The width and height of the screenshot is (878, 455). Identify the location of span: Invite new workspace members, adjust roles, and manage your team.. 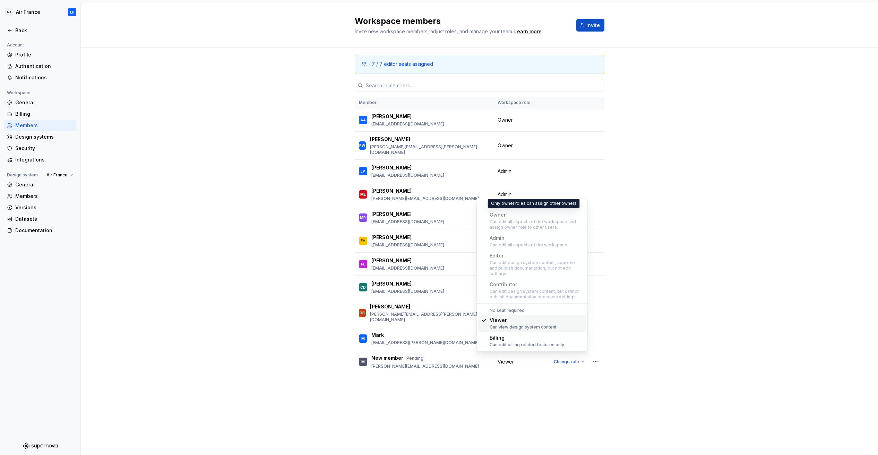
(434, 31).